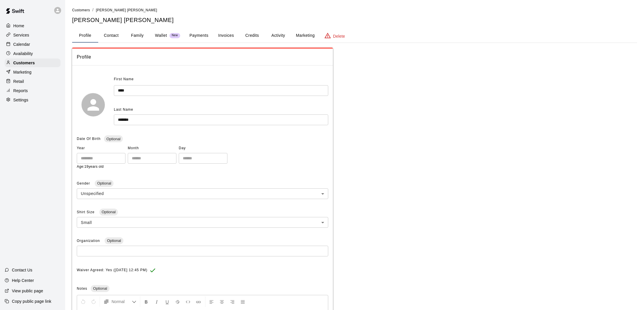  Describe the element at coordinates (152, 148) in the screenshot. I see `span: Month` at that location.